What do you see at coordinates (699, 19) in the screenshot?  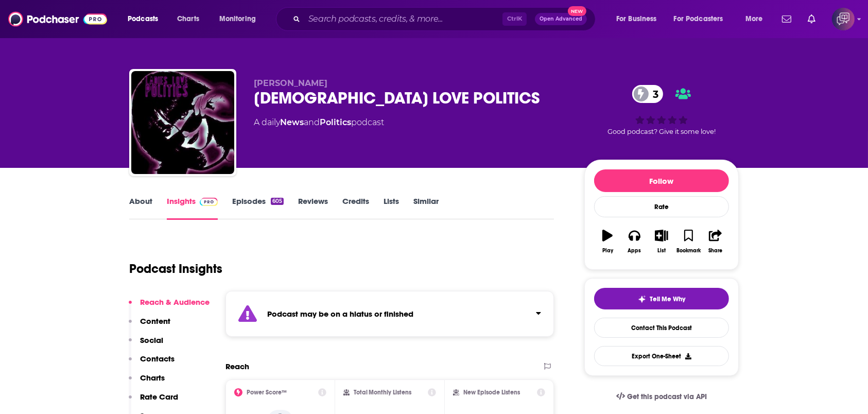 I see `span: For Podcasters` at bounding box center [699, 19].